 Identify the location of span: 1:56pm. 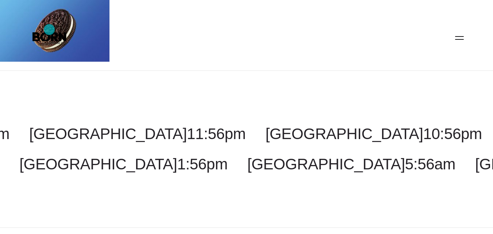
(202, 164).